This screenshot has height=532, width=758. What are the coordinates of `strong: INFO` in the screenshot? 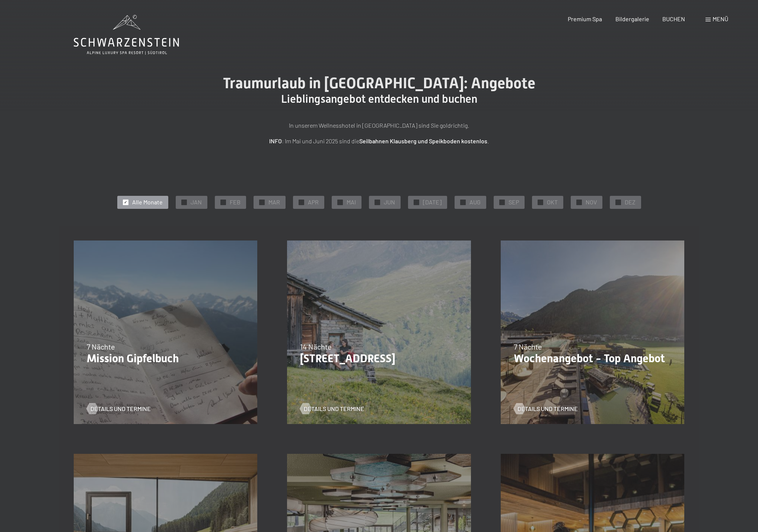 It's located at (276, 141).